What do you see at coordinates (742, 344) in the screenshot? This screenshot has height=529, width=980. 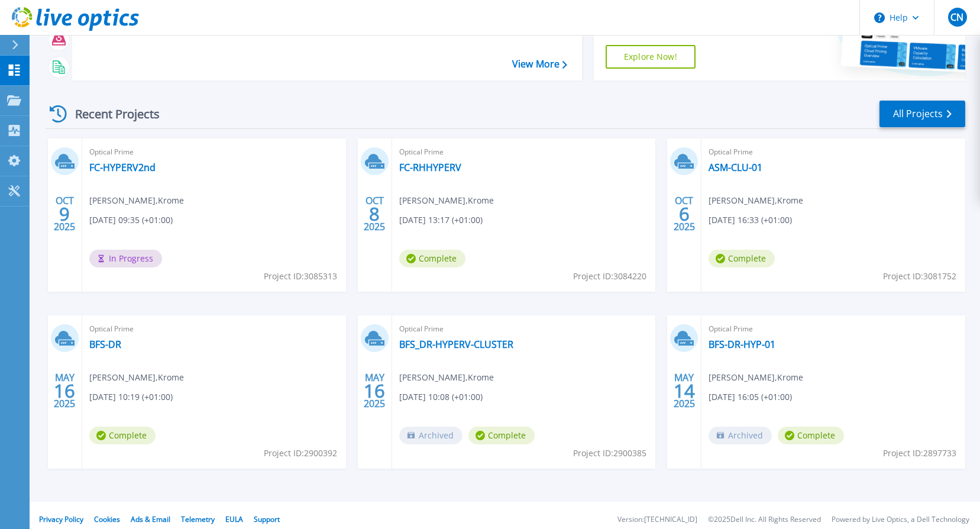 I see `a: BFS-DR-HYP-01` at bounding box center [742, 344].